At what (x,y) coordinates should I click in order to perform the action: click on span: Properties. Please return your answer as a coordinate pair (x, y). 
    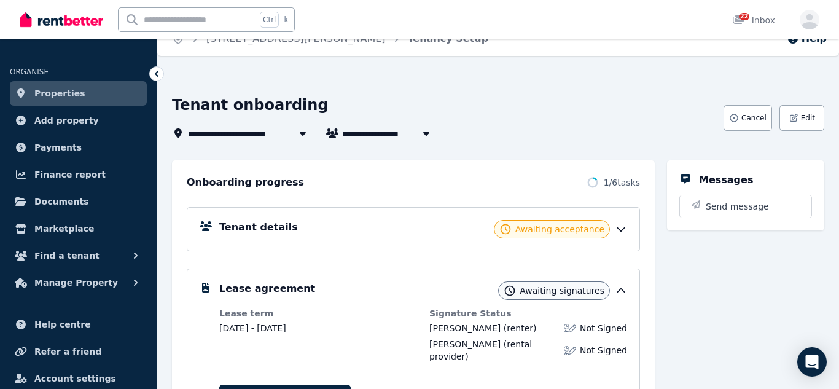
    Looking at the image, I should click on (60, 93).